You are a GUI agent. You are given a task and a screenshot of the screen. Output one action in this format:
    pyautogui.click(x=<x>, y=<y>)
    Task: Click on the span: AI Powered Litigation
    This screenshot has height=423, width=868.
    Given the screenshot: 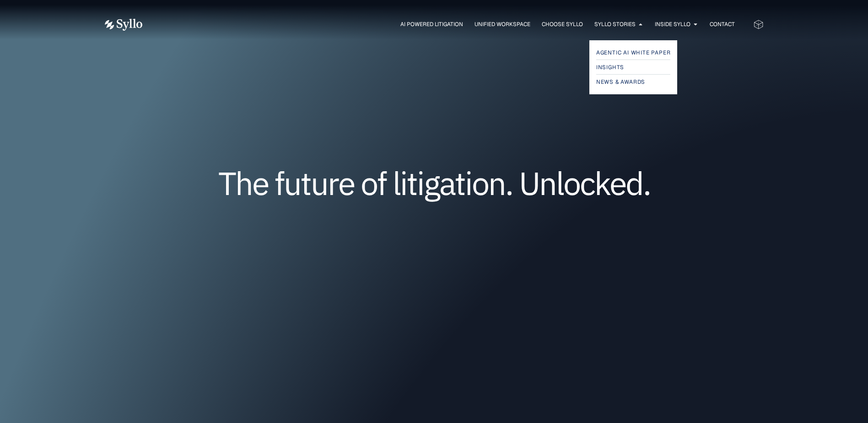 What is the action you would take?
    pyautogui.click(x=432, y=24)
    